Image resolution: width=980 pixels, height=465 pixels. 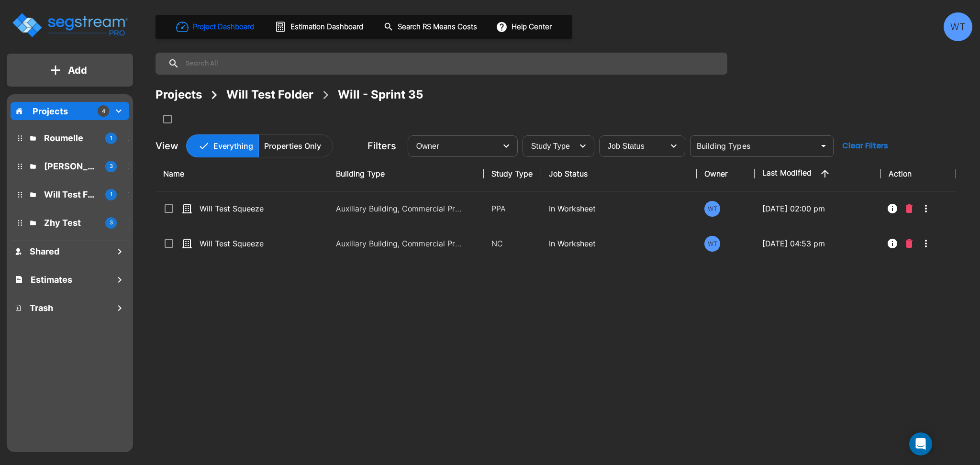 I want to click on th: Study Type, so click(x=512, y=174).